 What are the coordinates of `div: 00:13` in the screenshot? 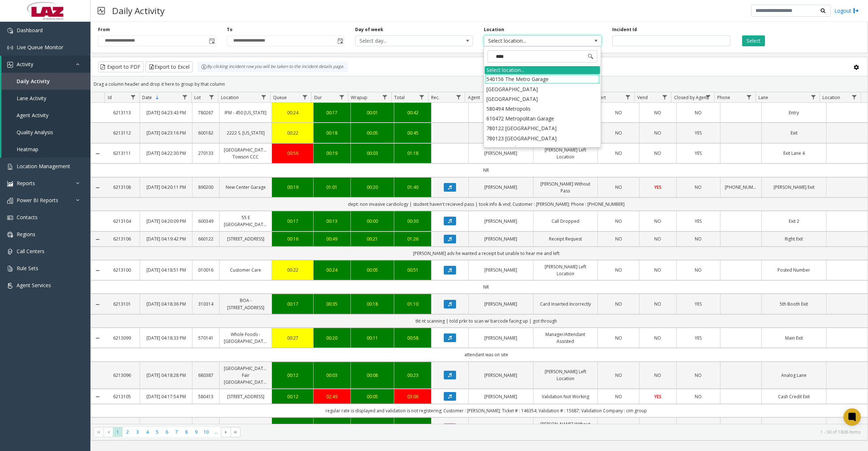 It's located at (332, 221).